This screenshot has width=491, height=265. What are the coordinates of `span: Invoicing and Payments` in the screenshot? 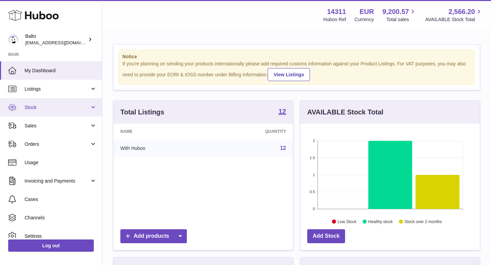 It's located at (57, 181).